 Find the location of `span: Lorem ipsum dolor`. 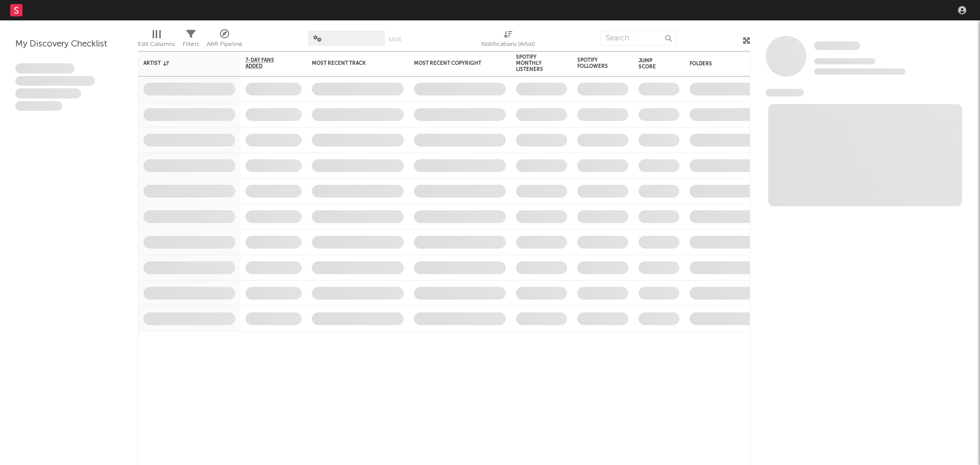

span: Lorem ipsum dolor is located at coordinates (45, 68).